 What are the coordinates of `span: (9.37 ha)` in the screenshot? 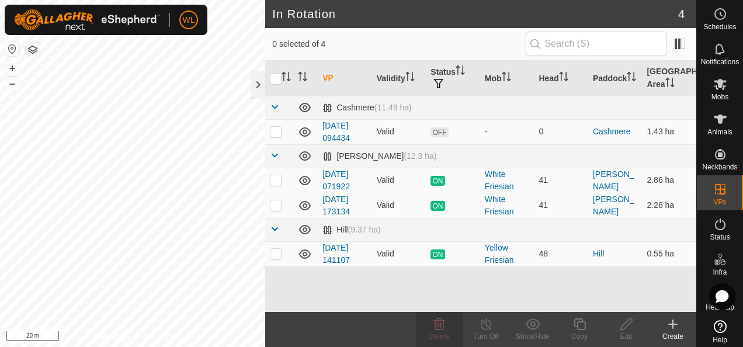 It's located at (364, 230).